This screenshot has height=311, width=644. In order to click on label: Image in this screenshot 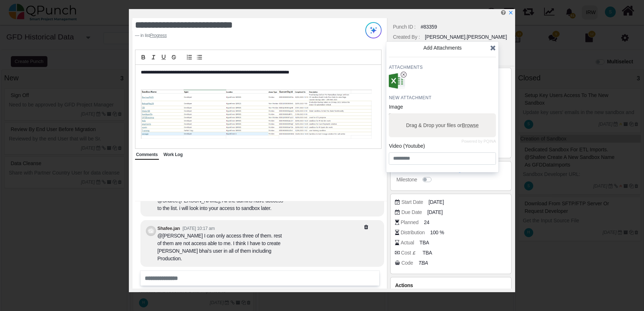, I will do `click(396, 107)`.